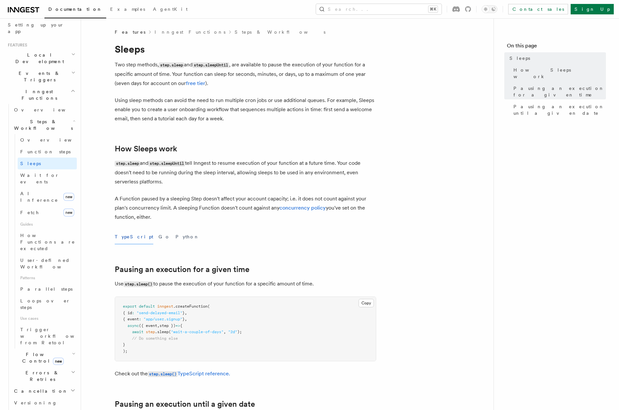  I want to click on a: free tier, so click(195, 83).